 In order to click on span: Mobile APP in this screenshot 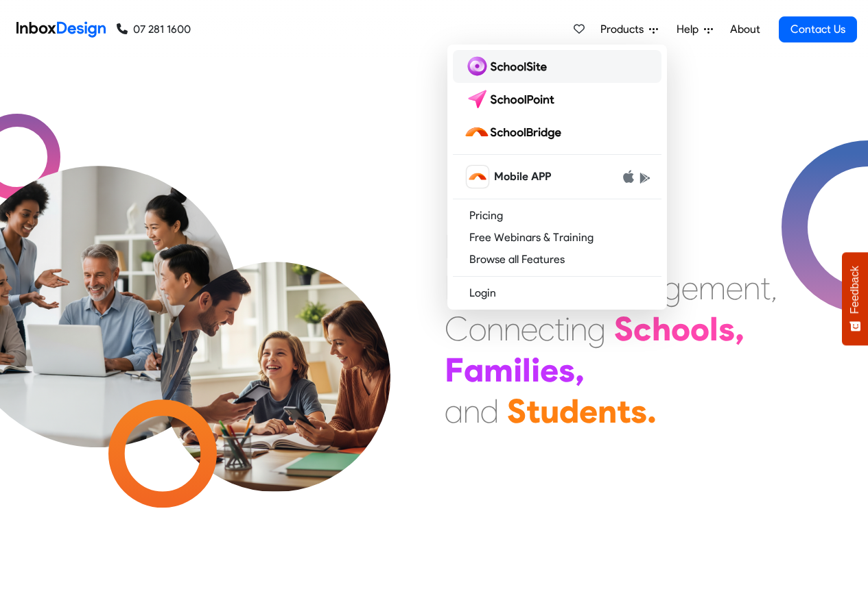, I will do `click(522, 176)`.